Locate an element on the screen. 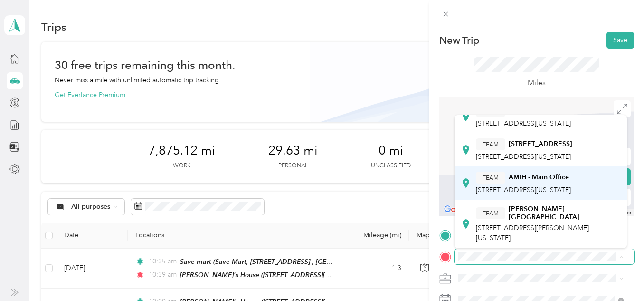  strong: AMIH - Main Office is located at coordinates (539, 177).